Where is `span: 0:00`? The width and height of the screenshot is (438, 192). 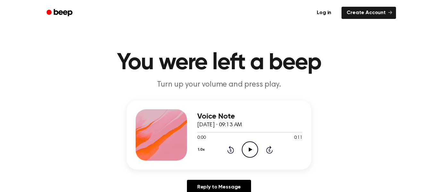
span: 0:00 is located at coordinates (201, 138).